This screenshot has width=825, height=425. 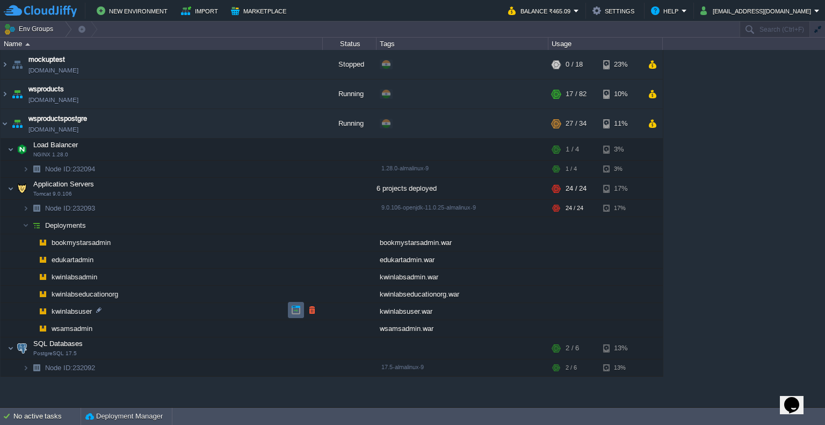 What do you see at coordinates (65, 225) in the screenshot?
I see `span: Deployments` at bounding box center [65, 225].